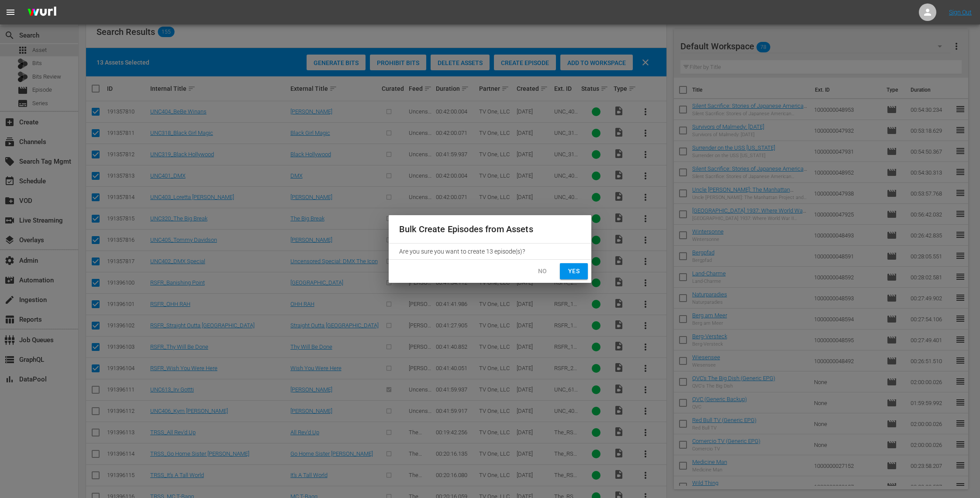 The width and height of the screenshot is (980, 498). What do you see at coordinates (961, 12) in the screenshot?
I see `a: Sign Out` at bounding box center [961, 12].